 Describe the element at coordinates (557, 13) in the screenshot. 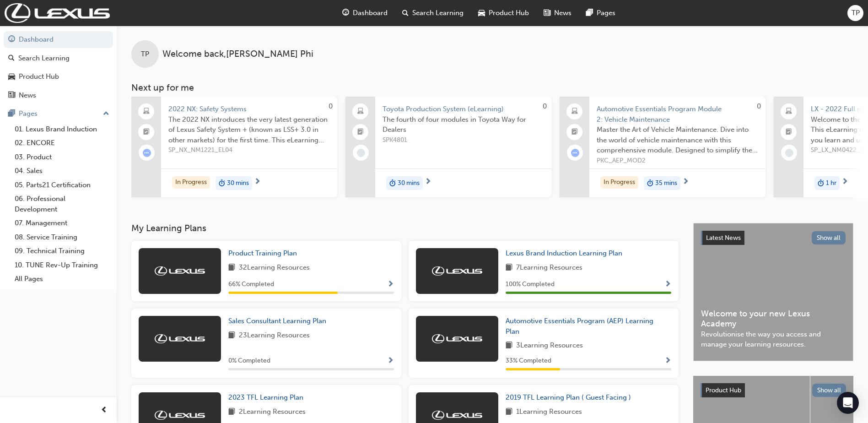

I see `a: news-iconNews` at that location.